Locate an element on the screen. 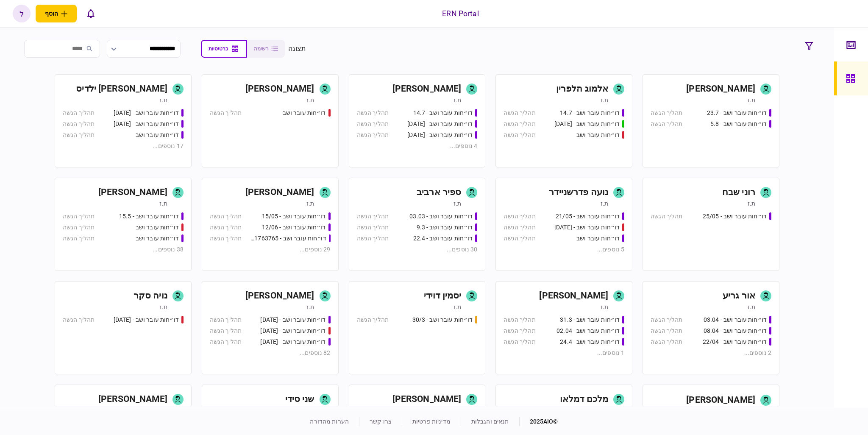 This screenshot has width=868, height=435. button: רשימה is located at coordinates (265, 48).